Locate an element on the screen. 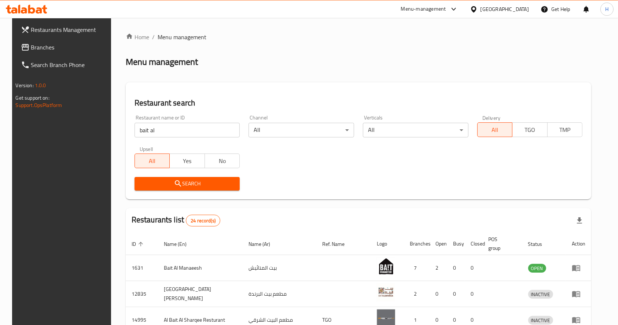 The image size is (618, 325). span: 1.0.0 is located at coordinates (40, 85).